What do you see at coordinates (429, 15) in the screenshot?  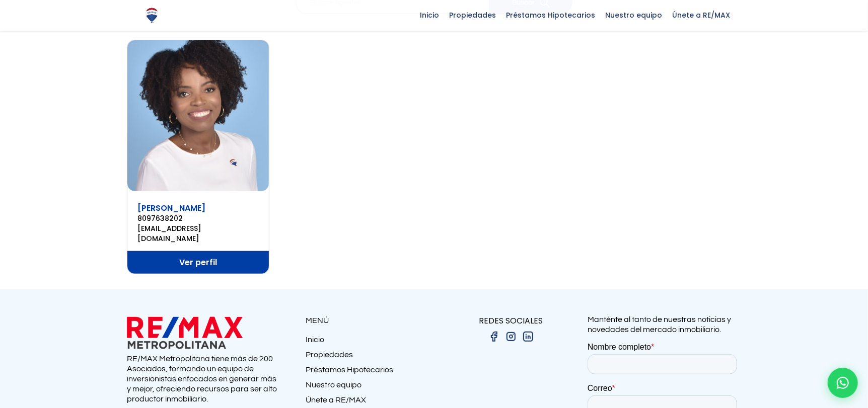 I see `span: Inicio` at bounding box center [429, 15].